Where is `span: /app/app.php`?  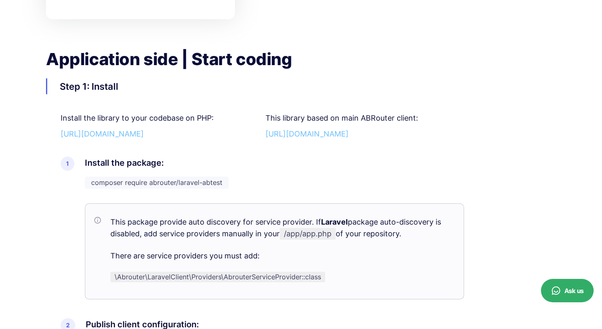 span: /app/app.php is located at coordinates (308, 234).